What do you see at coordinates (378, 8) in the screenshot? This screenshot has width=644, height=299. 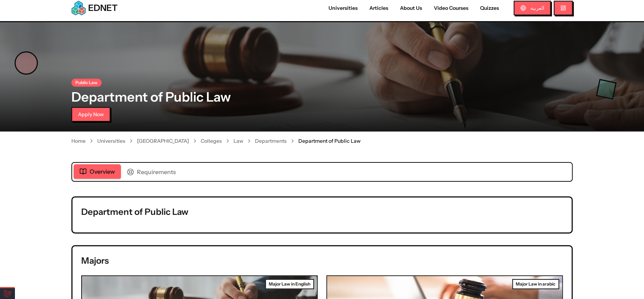 I see `a: Articles` at bounding box center [378, 8].